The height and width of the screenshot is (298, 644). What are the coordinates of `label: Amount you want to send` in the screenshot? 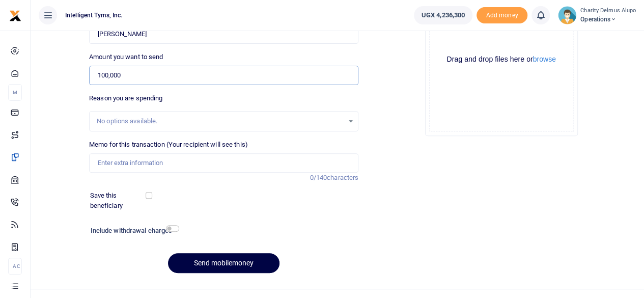 It's located at (126, 57).